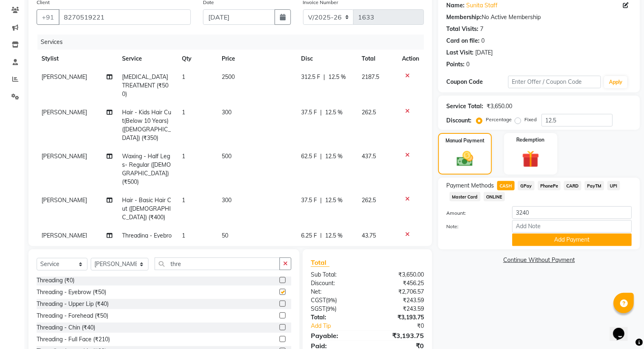 The height and width of the screenshot is (349, 644). I want to click on span: Master Card, so click(465, 196).